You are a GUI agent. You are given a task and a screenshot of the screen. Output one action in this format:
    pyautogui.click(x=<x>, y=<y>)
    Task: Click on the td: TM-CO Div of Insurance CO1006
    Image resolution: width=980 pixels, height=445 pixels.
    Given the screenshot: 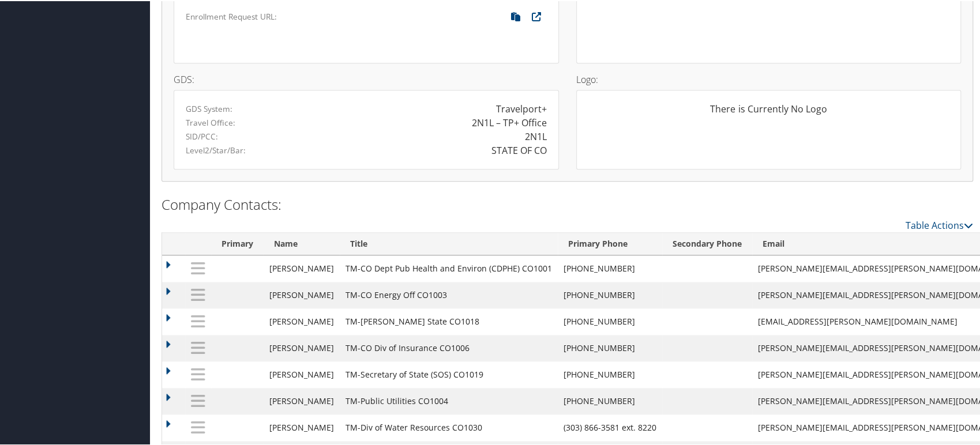 What is the action you would take?
    pyautogui.click(x=449, y=347)
    